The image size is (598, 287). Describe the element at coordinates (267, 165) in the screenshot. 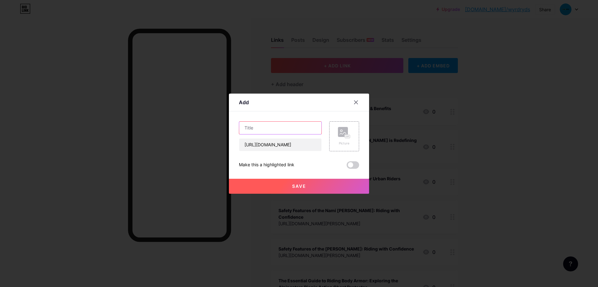

I see `div: Make this a highlighted link` at that location.